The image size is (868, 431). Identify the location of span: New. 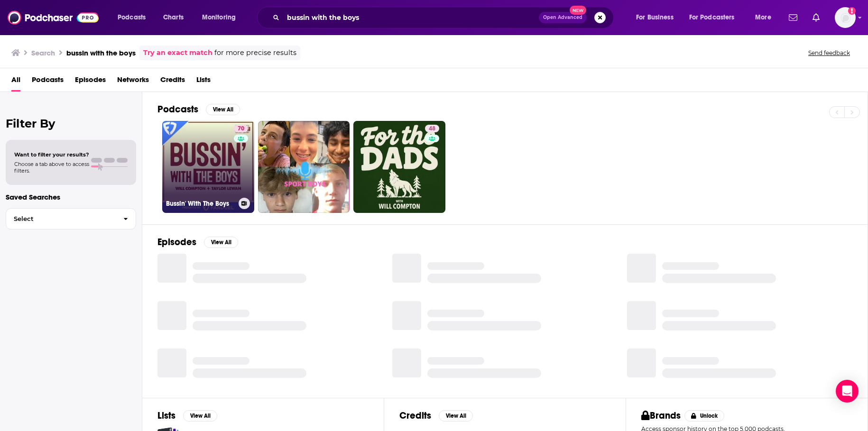
(578, 10).